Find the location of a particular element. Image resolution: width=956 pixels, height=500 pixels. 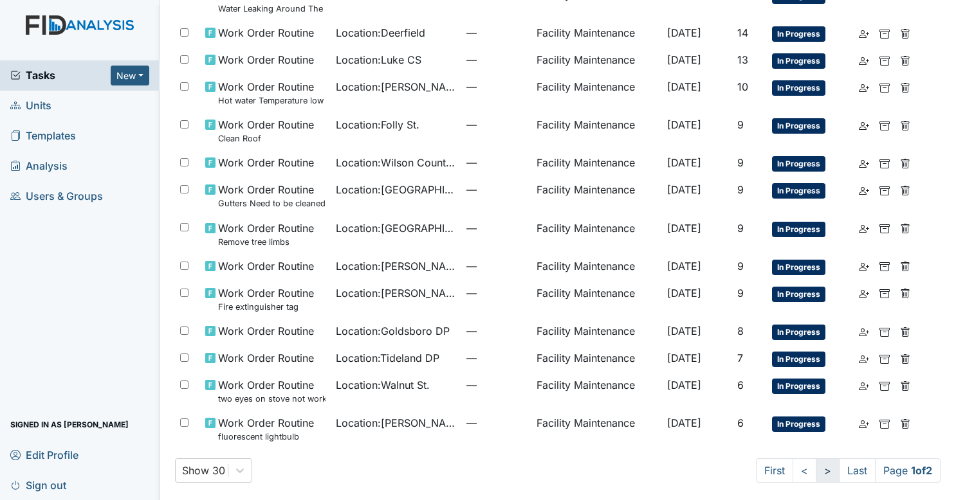

a: Tasks is located at coordinates (60, 75).